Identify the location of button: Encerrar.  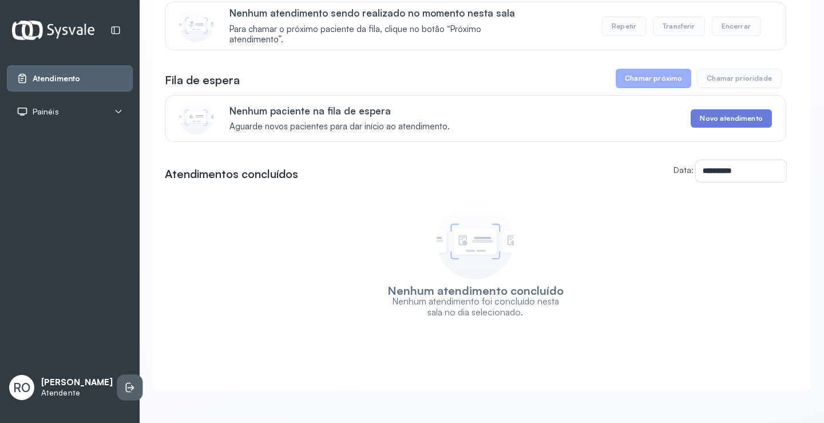
(736, 26).